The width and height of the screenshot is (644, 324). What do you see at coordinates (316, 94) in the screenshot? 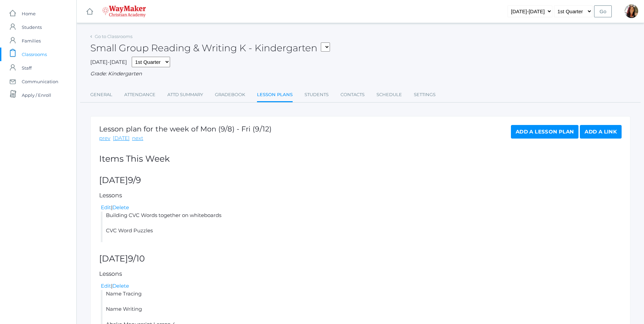
I see `a: Students` at bounding box center [316, 94].